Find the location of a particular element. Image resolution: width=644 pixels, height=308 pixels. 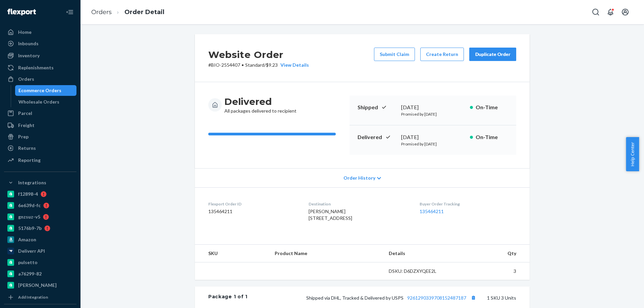

dd: 135464211 is located at coordinates (253, 212).